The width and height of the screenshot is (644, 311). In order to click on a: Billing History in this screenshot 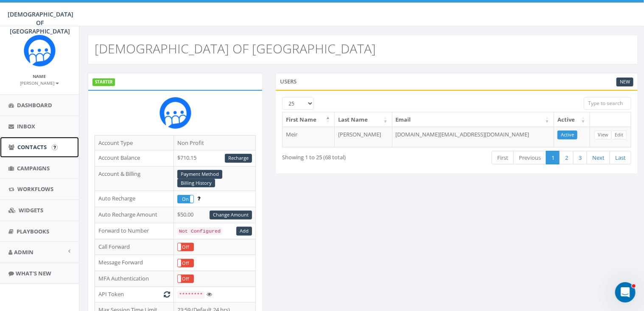, I will do `click(196, 183)`.